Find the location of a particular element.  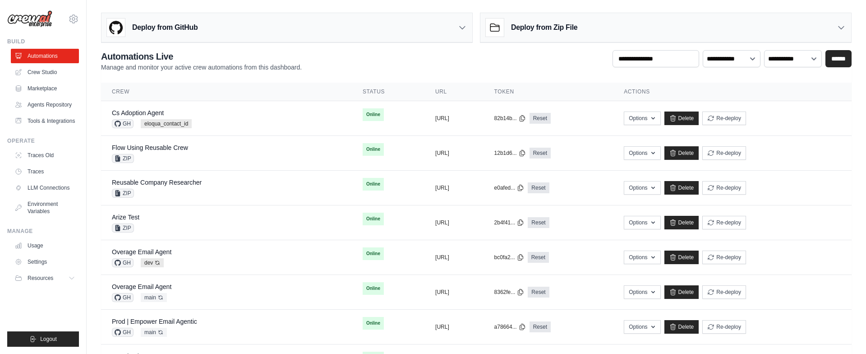

th: Token is located at coordinates (549, 92).